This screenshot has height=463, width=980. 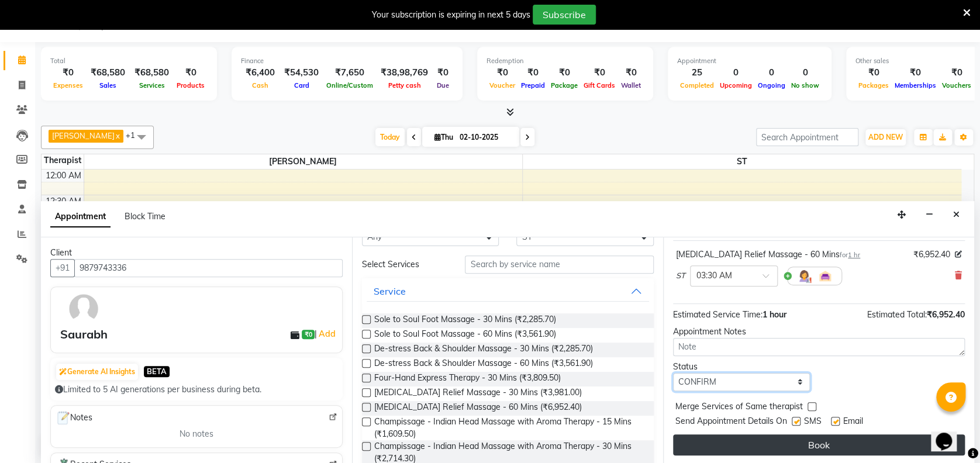 I want to click on button: Subscribe, so click(x=564, y=14).